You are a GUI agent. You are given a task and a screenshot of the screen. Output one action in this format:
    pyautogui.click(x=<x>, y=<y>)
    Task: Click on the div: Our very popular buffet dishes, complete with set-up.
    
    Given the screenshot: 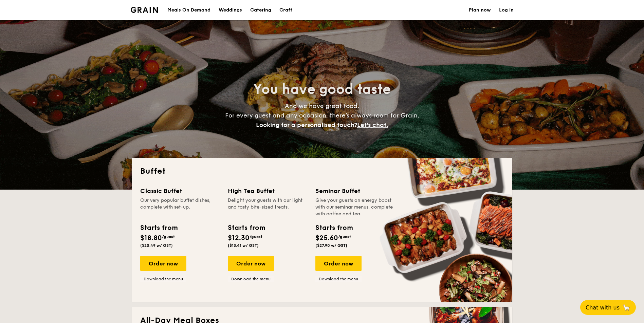 What is the action you would take?
    pyautogui.click(x=180, y=207)
    